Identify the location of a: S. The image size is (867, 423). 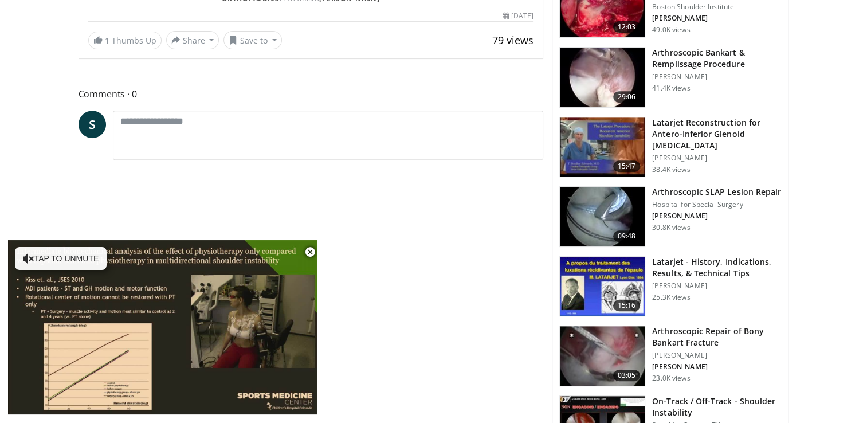
(92, 124).